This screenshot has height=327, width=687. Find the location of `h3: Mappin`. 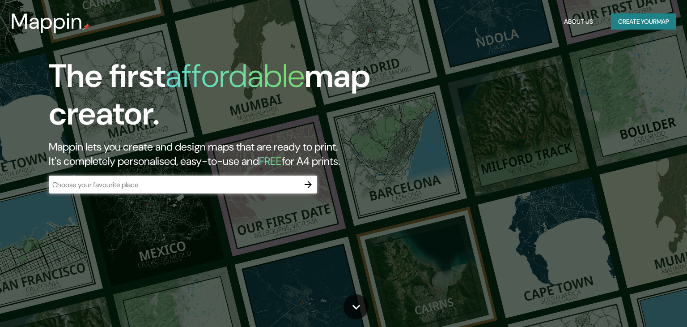

h3: Mappin is located at coordinates (47, 21).